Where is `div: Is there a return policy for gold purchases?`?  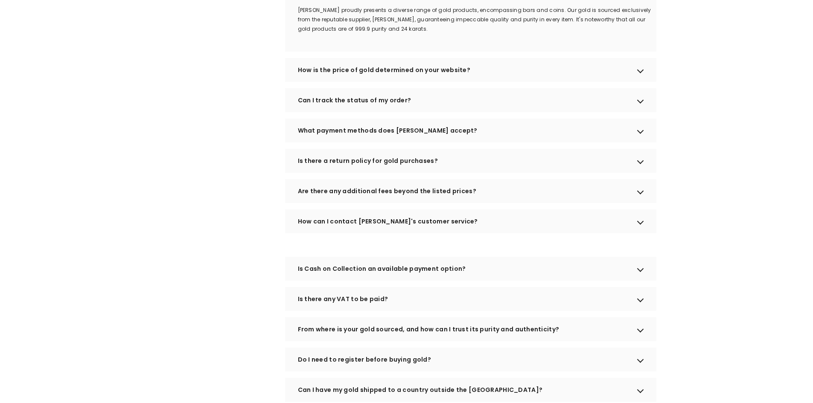 div: Is there a return policy for gold purchases? is located at coordinates (471, 161).